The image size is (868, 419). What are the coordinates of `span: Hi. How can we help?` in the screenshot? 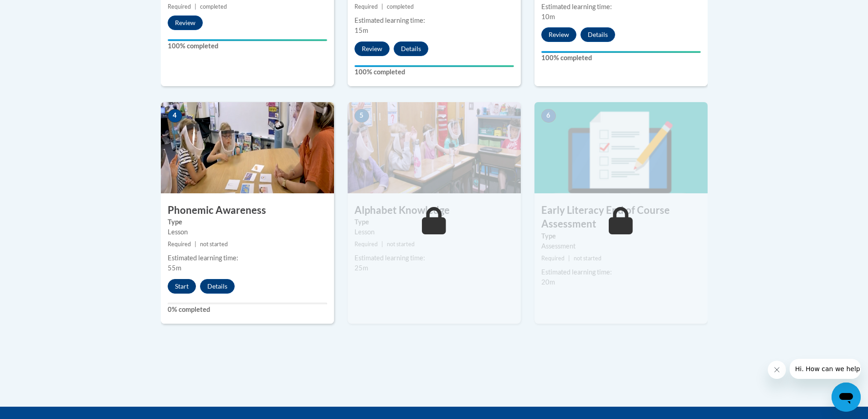 It's located at (40, 10).